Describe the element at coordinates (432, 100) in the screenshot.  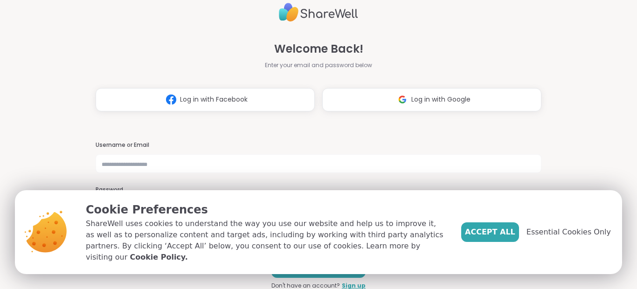
I see `button: Log in with Google` at that location.